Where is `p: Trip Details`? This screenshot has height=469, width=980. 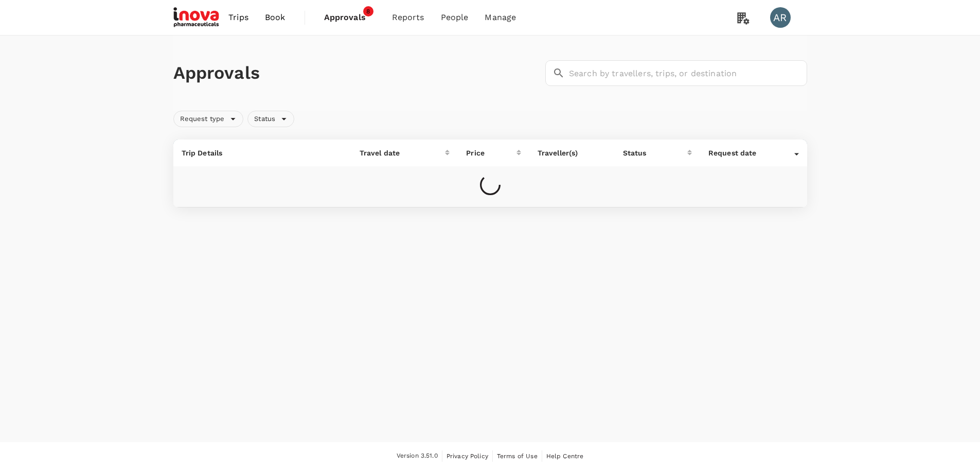
p: Trip Details is located at coordinates (263, 152).